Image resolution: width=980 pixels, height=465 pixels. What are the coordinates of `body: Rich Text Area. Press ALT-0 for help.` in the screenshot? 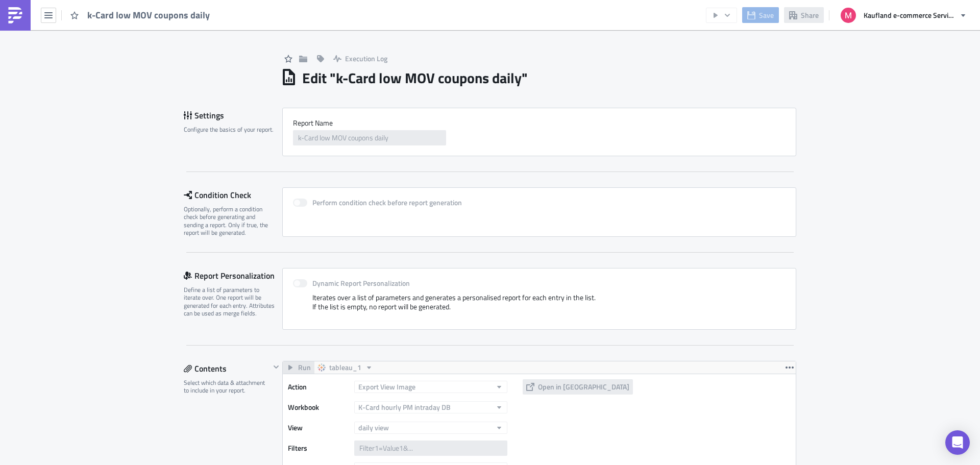 It's located at (245, 14).